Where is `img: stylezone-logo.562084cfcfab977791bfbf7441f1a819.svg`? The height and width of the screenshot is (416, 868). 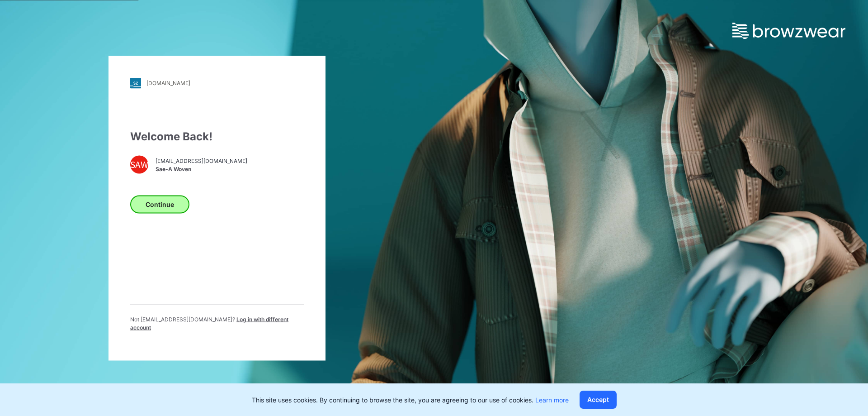
img: stylezone-logo.562084cfcfab977791bfbf7441f1a819.svg is located at coordinates (135, 83).